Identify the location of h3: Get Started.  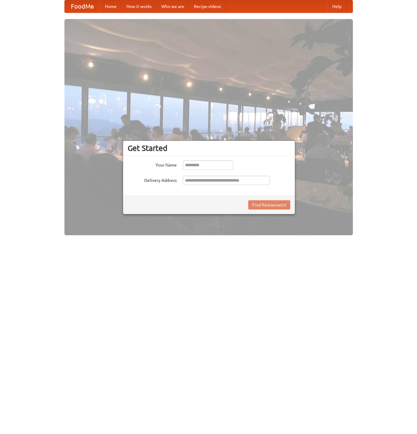
(209, 148).